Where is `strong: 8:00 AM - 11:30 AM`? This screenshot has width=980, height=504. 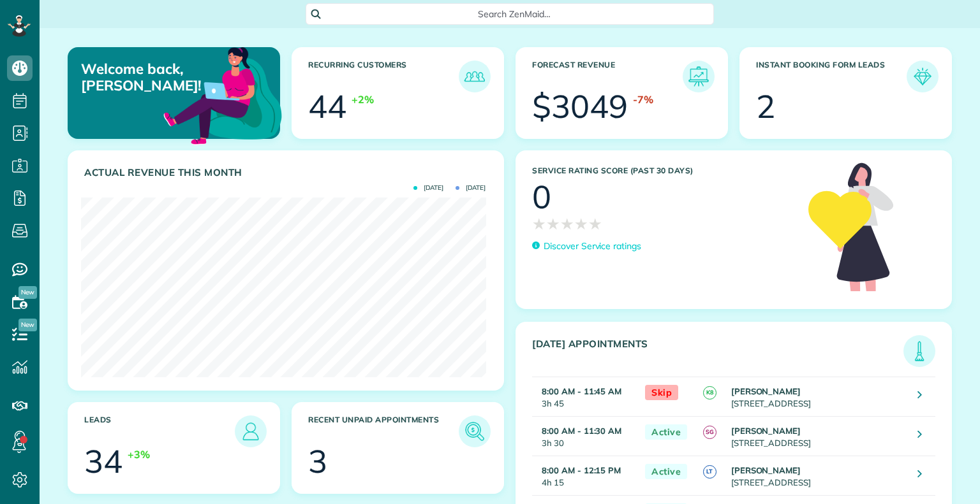
strong: 8:00 AM - 11:30 AM is located at coordinates (581, 431).